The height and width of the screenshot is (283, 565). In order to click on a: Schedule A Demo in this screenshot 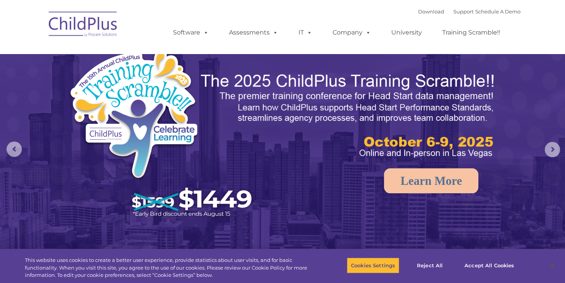, I will do `click(498, 11)`.